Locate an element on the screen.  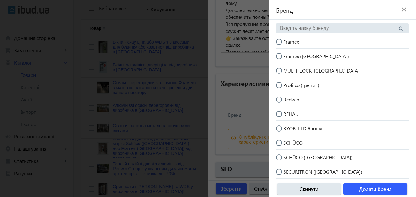
mat-icon: close is located at coordinates (404, 10).